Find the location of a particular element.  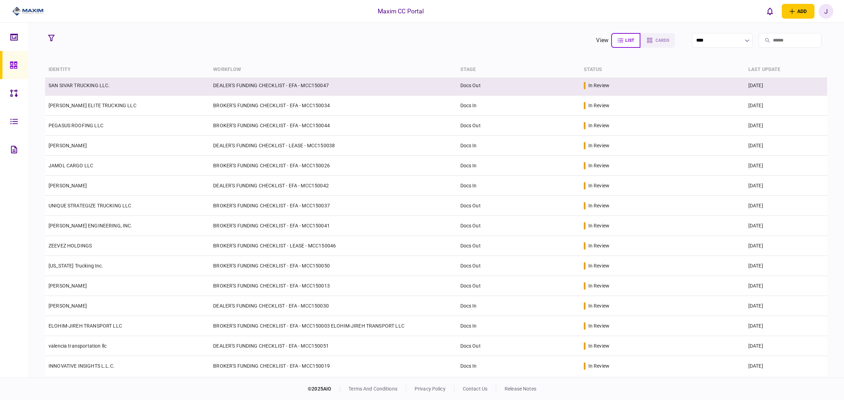

th: last update is located at coordinates (786, 70).